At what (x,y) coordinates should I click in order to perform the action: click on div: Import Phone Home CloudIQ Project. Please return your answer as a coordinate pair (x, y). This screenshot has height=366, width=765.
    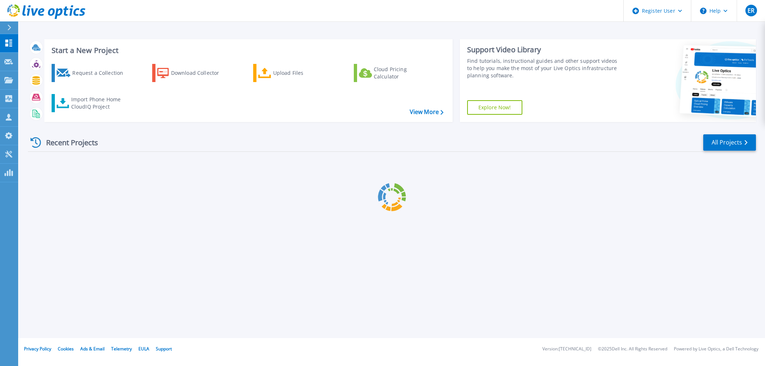
    Looking at the image, I should click on (100, 103).